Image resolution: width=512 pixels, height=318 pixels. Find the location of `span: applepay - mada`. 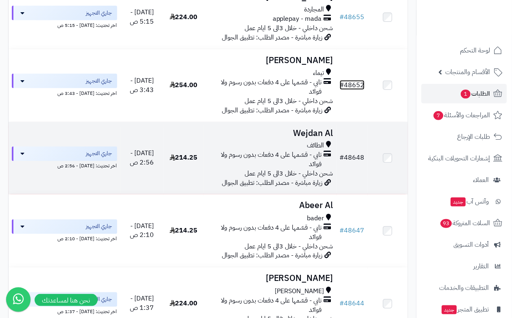

span: applepay - mada is located at coordinates (297, 19).